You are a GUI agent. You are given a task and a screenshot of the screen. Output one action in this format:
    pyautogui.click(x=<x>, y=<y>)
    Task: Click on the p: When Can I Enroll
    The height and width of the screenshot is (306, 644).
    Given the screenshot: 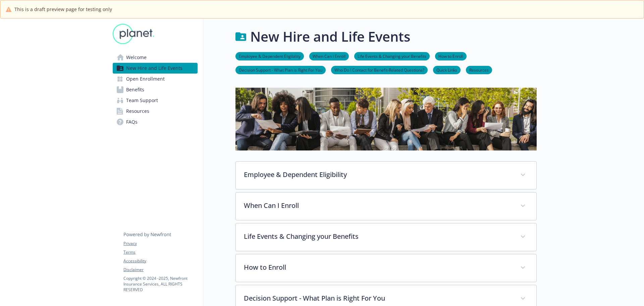 What is the action you would take?
    pyautogui.click(x=378, y=205)
    